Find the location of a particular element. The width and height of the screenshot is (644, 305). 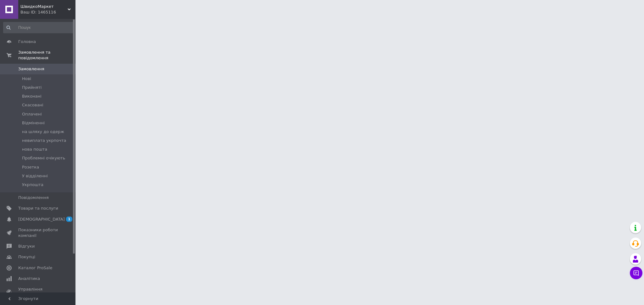

span: Покупці is located at coordinates (27, 257).